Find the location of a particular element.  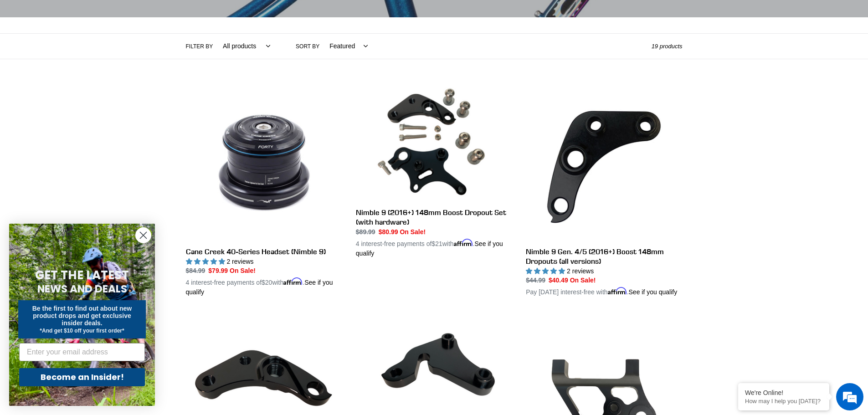

button: Close dialog is located at coordinates (143, 235).